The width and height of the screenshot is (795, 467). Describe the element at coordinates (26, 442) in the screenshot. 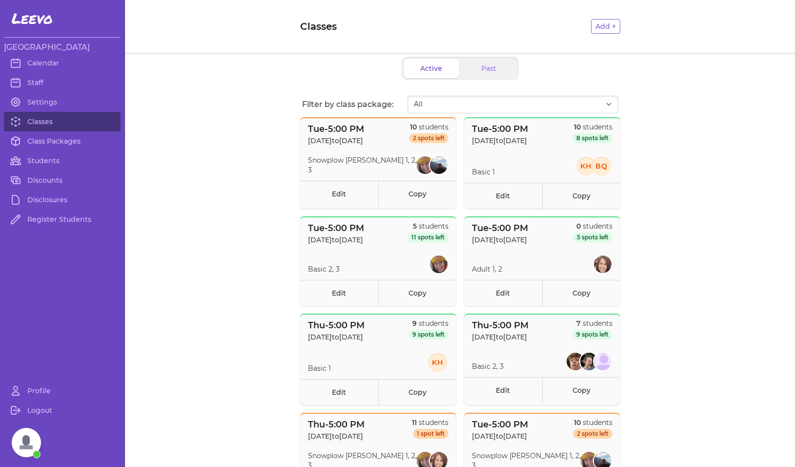

I see `div: Open chat` at that location.